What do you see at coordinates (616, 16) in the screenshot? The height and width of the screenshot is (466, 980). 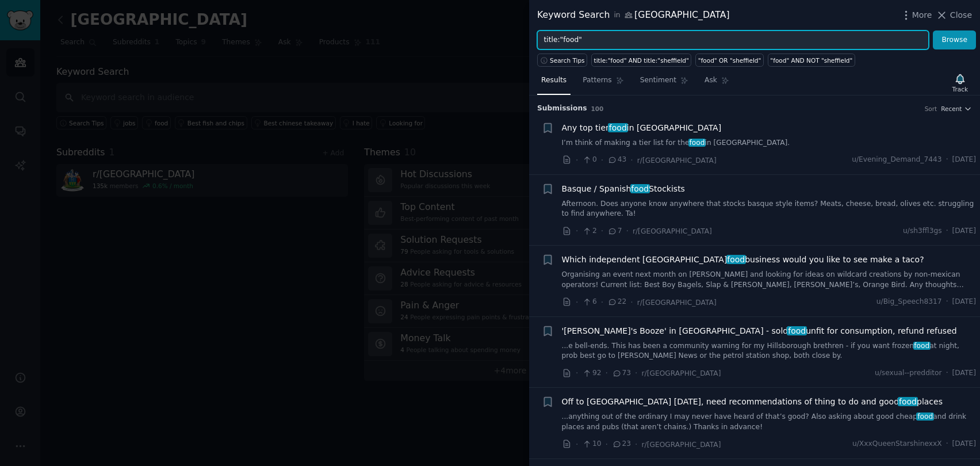 I see `span: in` at bounding box center [616, 16].